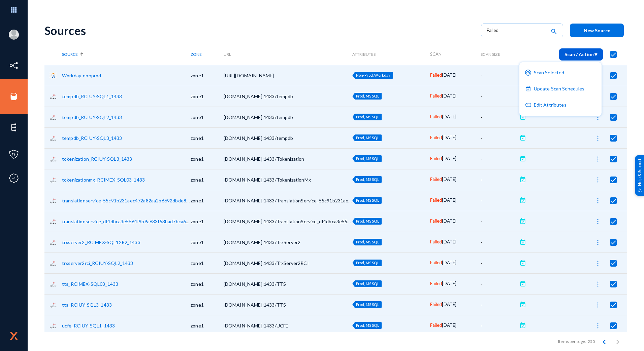 The width and height of the screenshot is (644, 351). What do you see at coordinates (560, 73) in the screenshot?
I see `button: Scan Selected` at bounding box center [560, 73].